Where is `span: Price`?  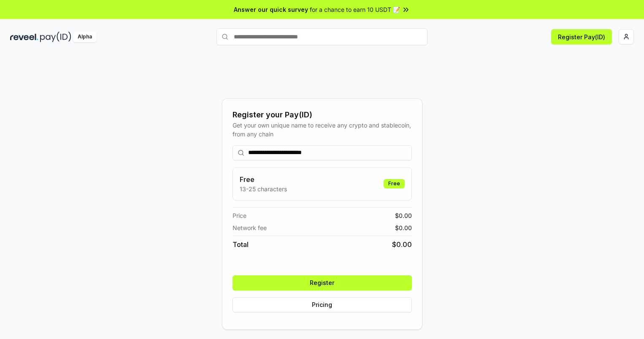
span: Price is located at coordinates (239, 216).